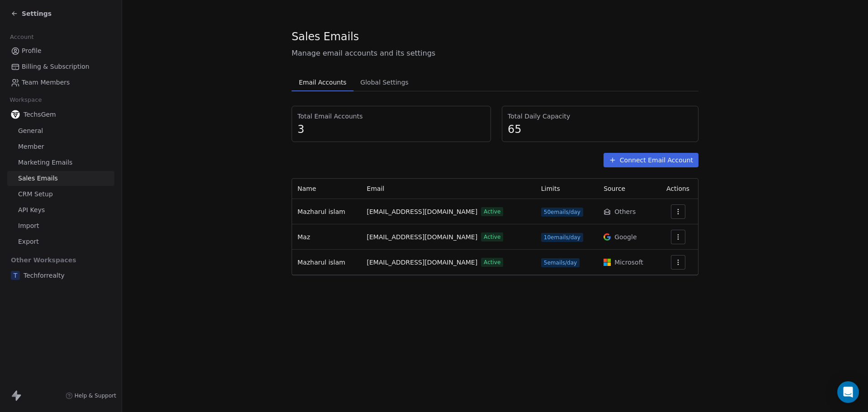 The image size is (868, 412). I want to click on span: Total Daily Capacity, so click(600, 116).